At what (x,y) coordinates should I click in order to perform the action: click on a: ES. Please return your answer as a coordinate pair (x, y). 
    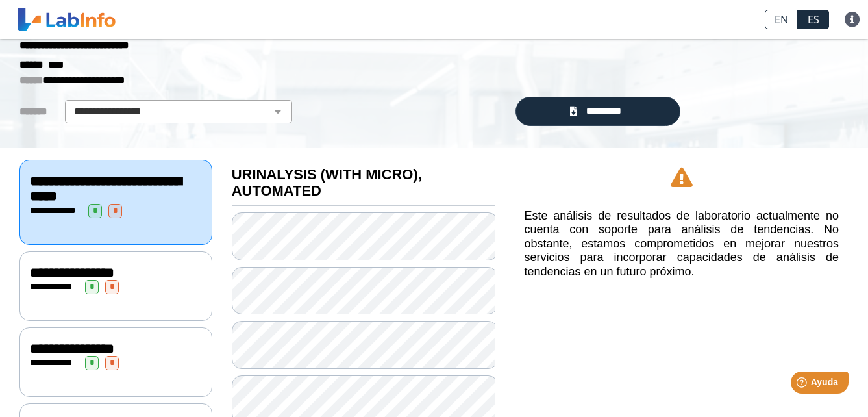
    Looking at the image, I should click on (813, 20).